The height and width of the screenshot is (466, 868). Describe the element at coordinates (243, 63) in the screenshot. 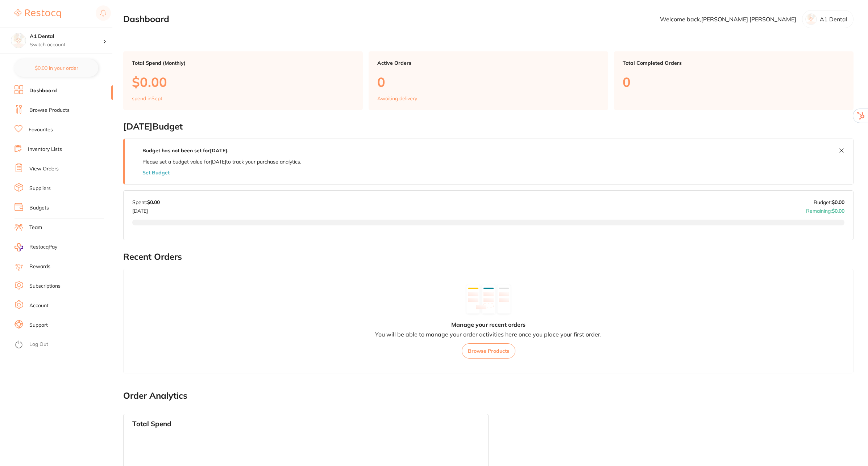

I see `p: Total Spend (Monthly)` at that location.